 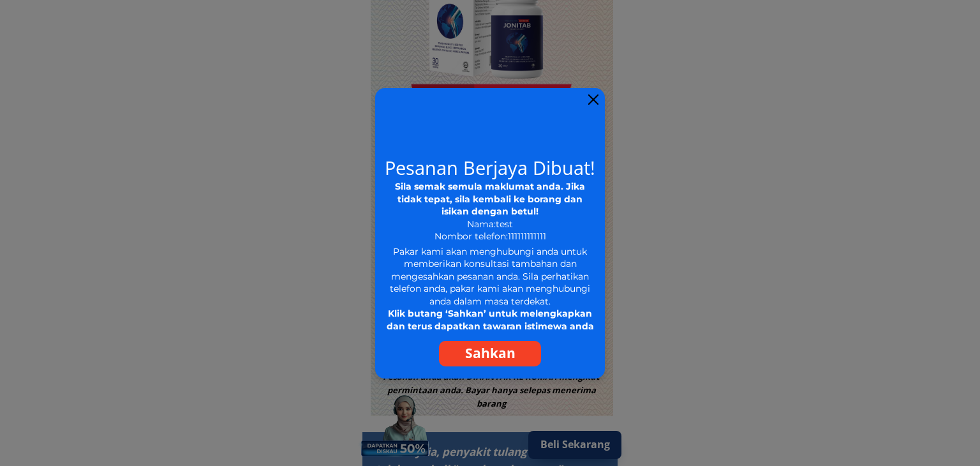 What do you see at coordinates (527, 236) in the screenshot?
I see `span: 111111111111` at bounding box center [527, 236].